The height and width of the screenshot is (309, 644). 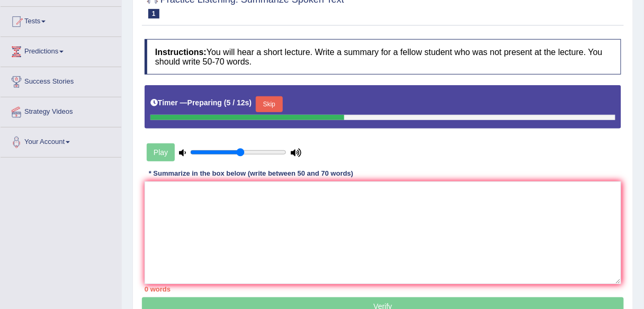 What do you see at coordinates (201, 103) in the screenshot?
I see `h5: Timer —` at bounding box center [201, 103].